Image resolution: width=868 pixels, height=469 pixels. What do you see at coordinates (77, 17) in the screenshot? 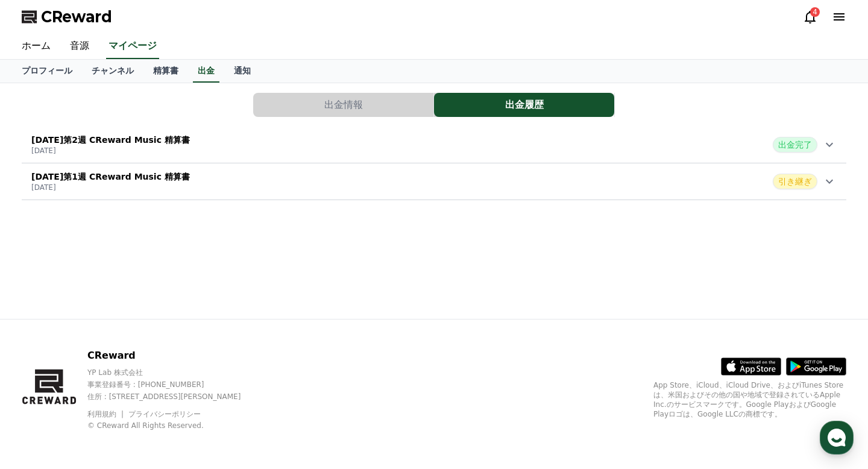
I see `span: CReward` at bounding box center [77, 17].